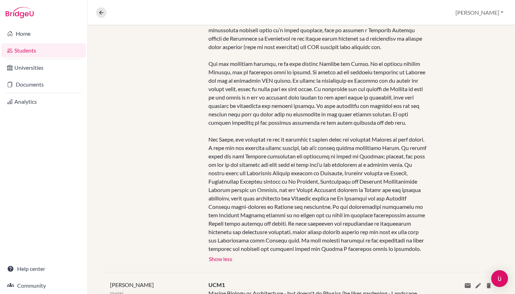 The image size is (515, 294). Describe the element at coordinates (43, 286) in the screenshot. I see `a: Community` at that location.